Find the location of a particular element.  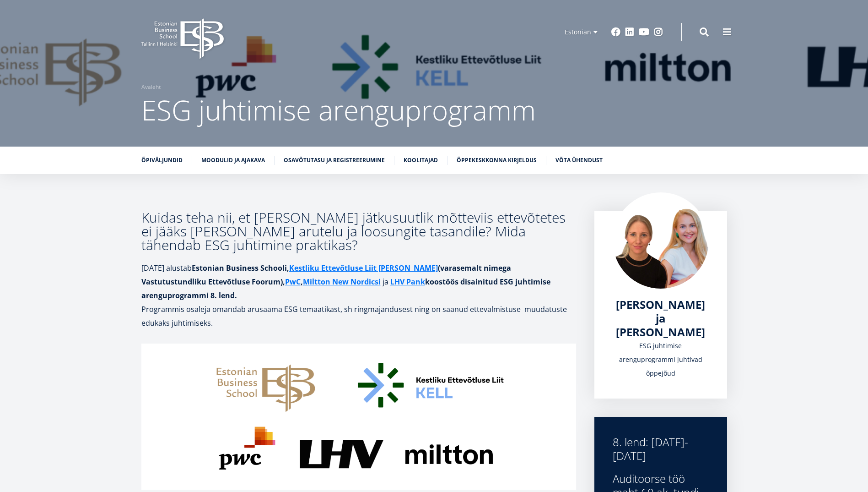

a: Avaleht is located at coordinates (151, 87).